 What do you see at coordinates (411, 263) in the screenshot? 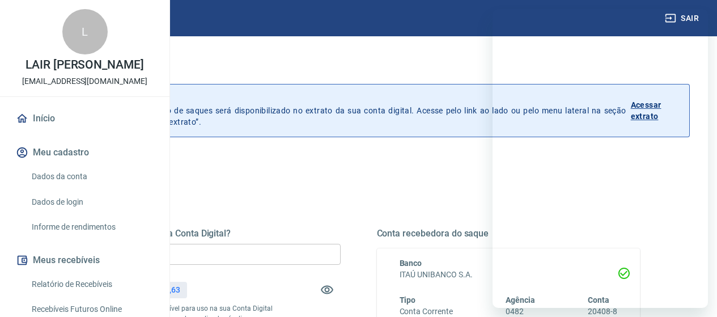
I see `span: Banco` at bounding box center [411, 263].